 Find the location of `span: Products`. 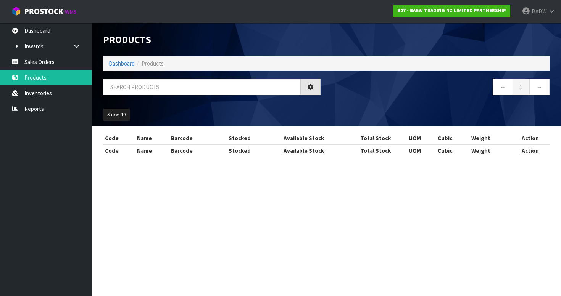

span: Products is located at coordinates (153, 63).